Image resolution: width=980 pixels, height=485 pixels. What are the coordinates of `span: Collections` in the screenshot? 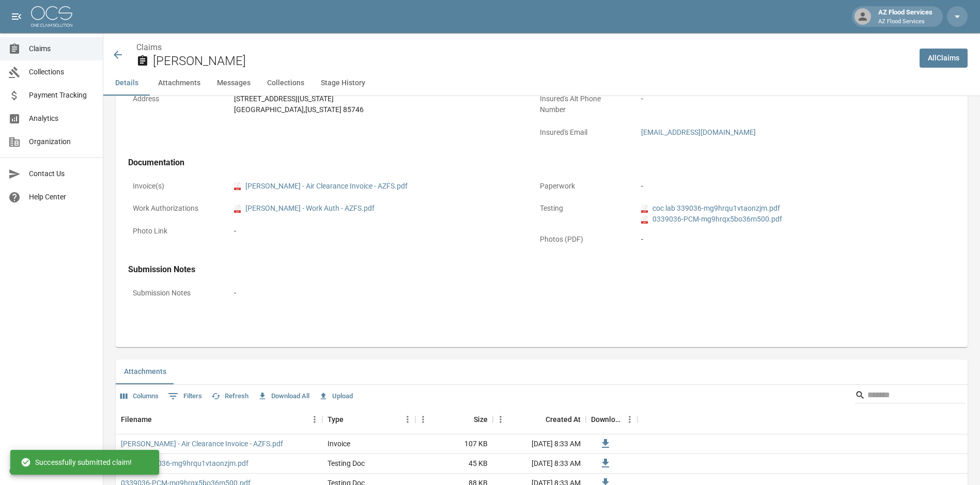 It's located at (62, 72).